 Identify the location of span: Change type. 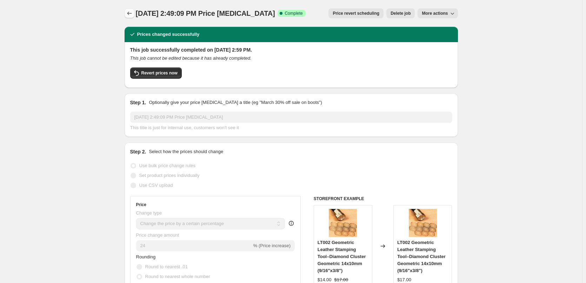
(149, 213).